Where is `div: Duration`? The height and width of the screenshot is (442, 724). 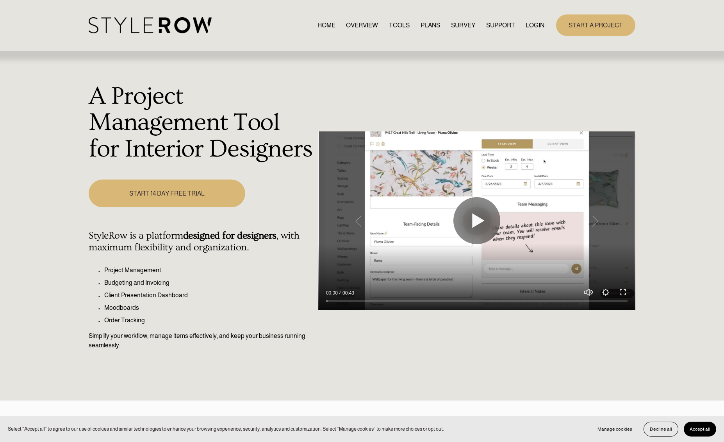
div: Duration is located at coordinates (348, 293).